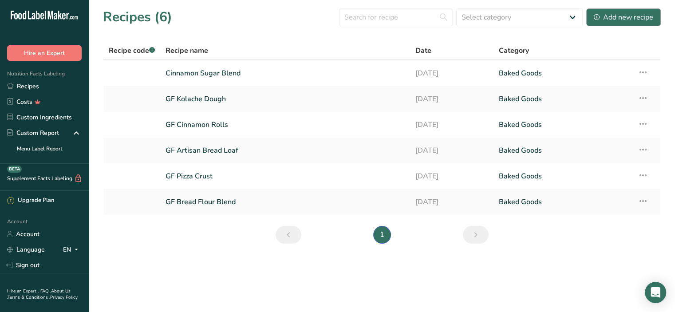 This screenshot has height=312, width=675. Describe the element at coordinates (46, 291) in the screenshot. I see `a: FAQ .` at that location.